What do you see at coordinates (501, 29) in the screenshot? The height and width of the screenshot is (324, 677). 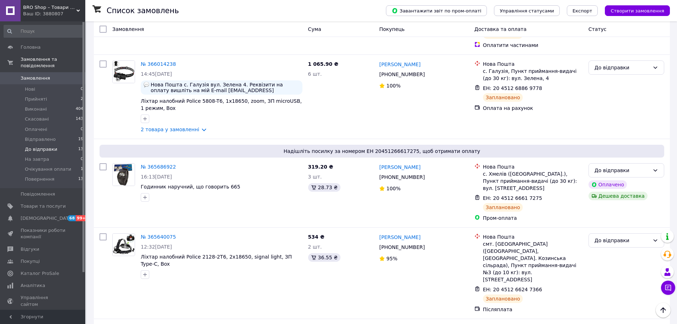 I see `span: Доставка та оплата` at bounding box center [501, 29].